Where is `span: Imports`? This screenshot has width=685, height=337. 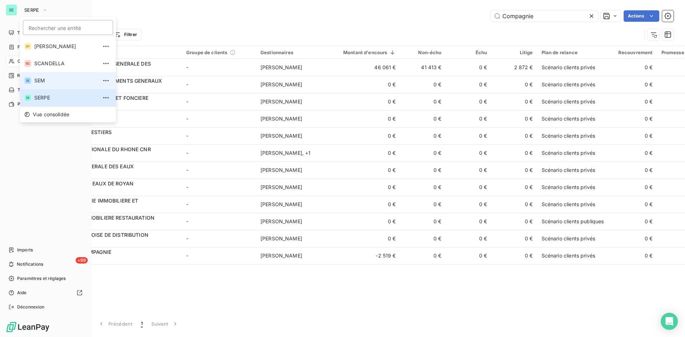
span: Imports is located at coordinates (25, 250).